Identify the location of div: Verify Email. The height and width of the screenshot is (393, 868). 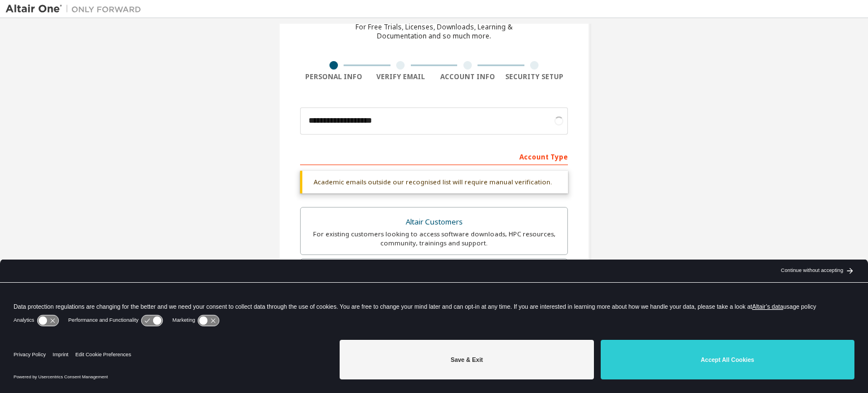
(400, 77).